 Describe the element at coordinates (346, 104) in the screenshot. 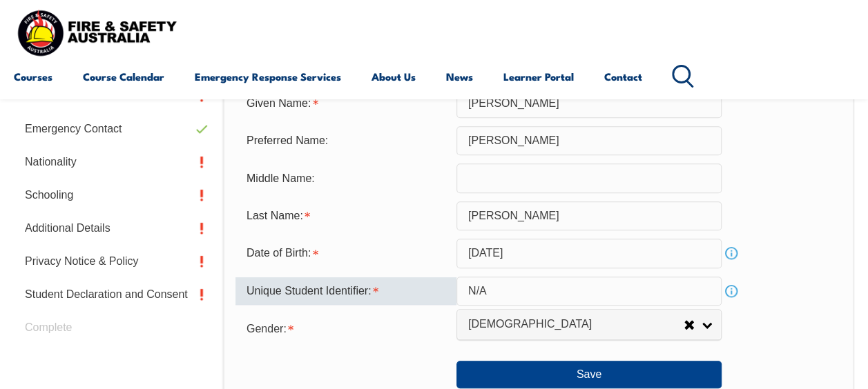

I see `div: Given Name is required.` at that location.